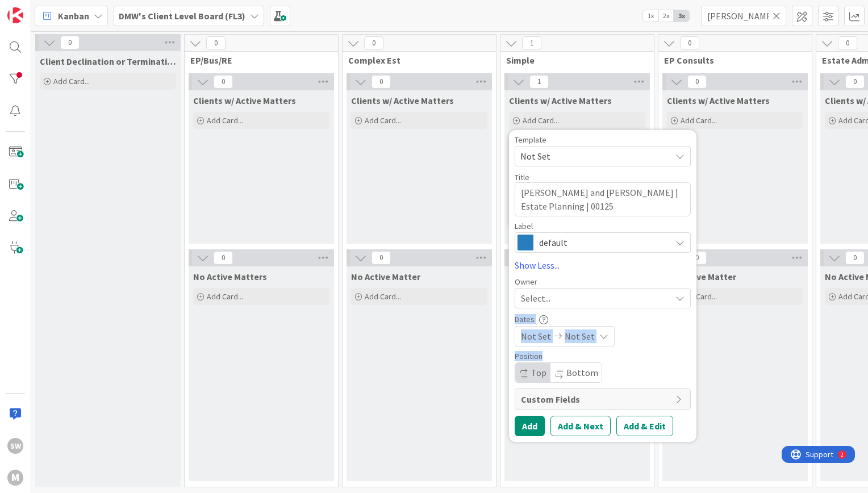  What do you see at coordinates (730, 60) in the screenshot?
I see `span: EP Consults` at bounding box center [730, 60].